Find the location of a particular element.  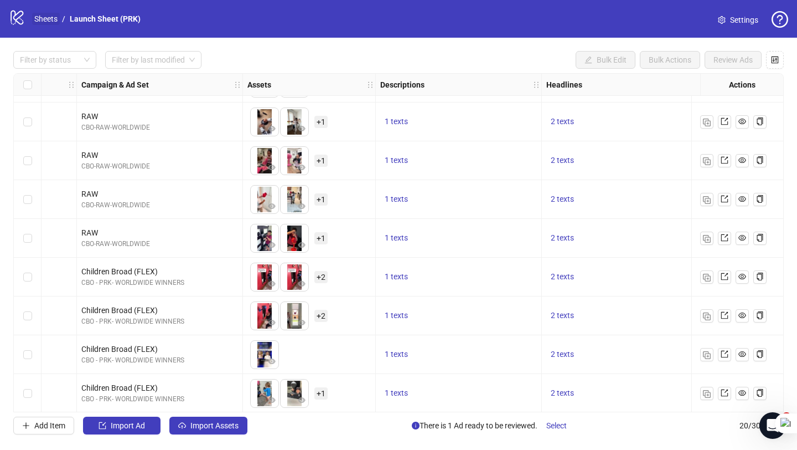

button: Configure table settings is located at coordinates (775, 60).